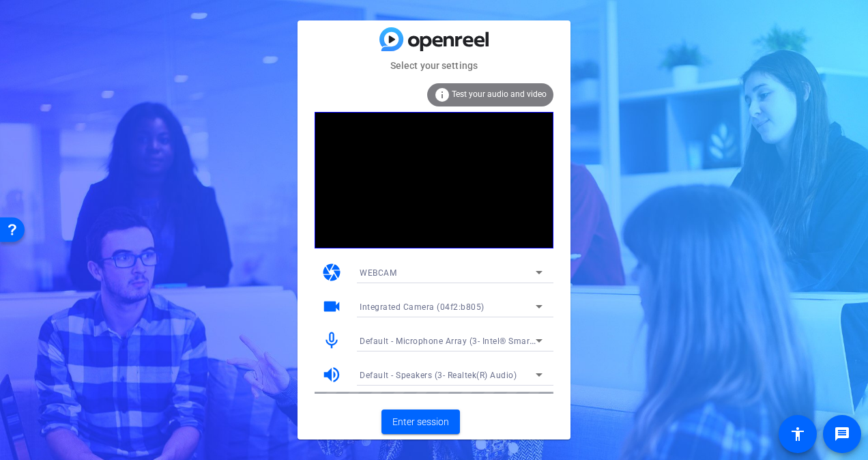 The width and height of the screenshot is (868, 460). What do you see at coordinates (420, 422) in the screenshot?
I see `span: Enter session` at bounding box center [420, 422].